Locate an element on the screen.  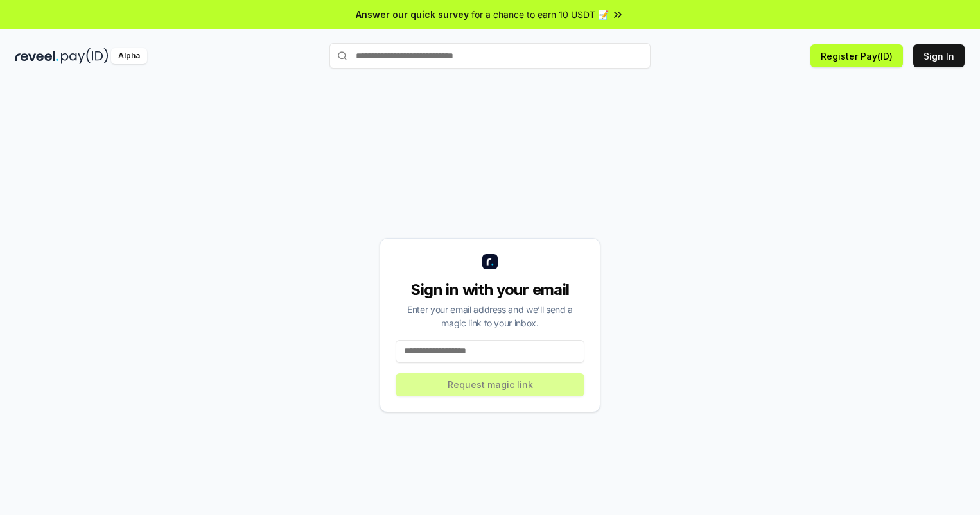
img: reveel_dark is located at coordinates (36, 56).